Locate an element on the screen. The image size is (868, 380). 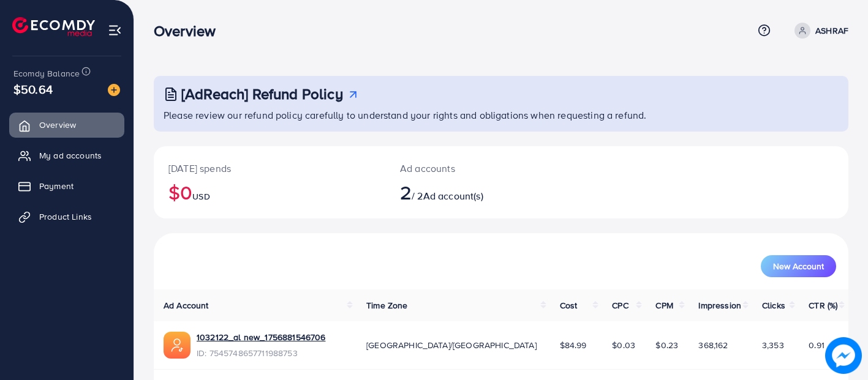
span: 2 is located at coordinates (406, 193).